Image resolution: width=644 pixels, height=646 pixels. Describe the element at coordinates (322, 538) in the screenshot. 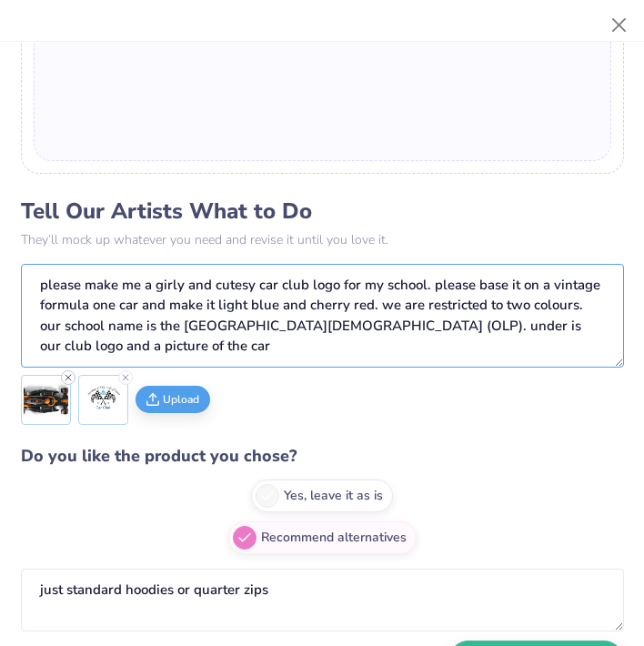

I see `label: Recommend alternatives` at that location.